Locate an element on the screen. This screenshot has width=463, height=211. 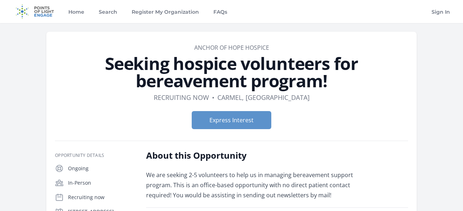
h3: Opportunity Details is located at coordinates (95, 156).